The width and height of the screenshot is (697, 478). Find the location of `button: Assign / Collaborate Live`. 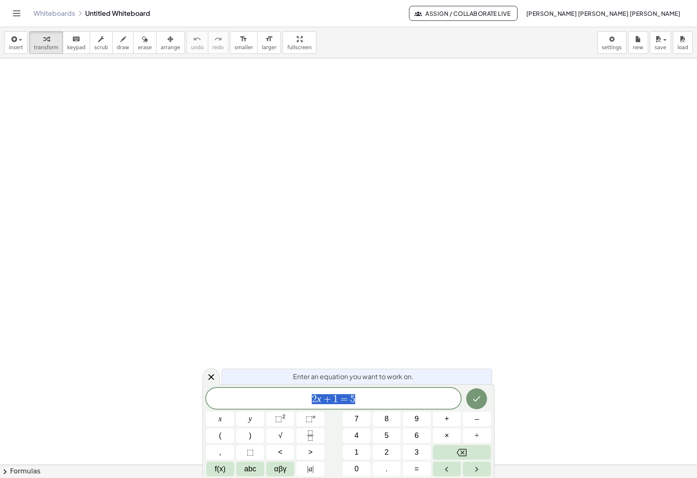

button: Assign / Collaborate Live is located at coordinates (463, 13).